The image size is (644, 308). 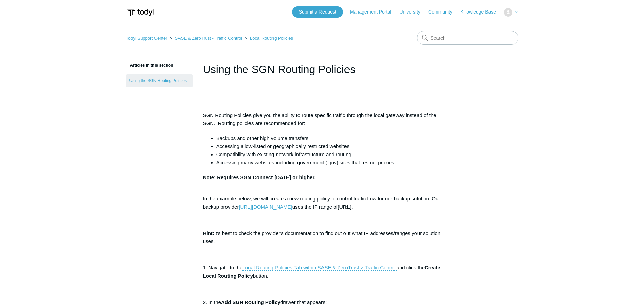 What do you see at coordinates (209, 233) in the screenshot?
I see `span: Hint:` at bounding box center [209, 233].